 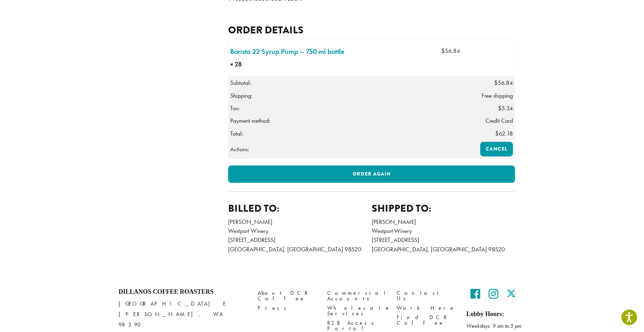 What do you see at coordinates (371, 30) in the screenshot?
I see `h2: Order details` at bounding box center [371, 30].